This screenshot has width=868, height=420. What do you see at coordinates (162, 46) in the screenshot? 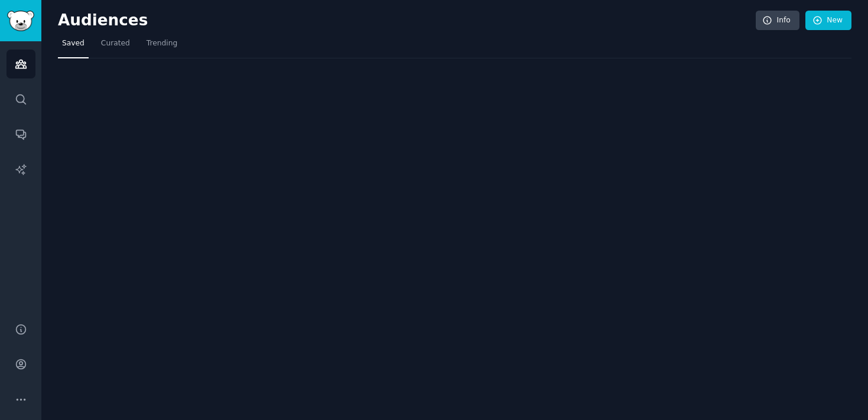
I see `a: Trending` at bounding box center [162, 46].